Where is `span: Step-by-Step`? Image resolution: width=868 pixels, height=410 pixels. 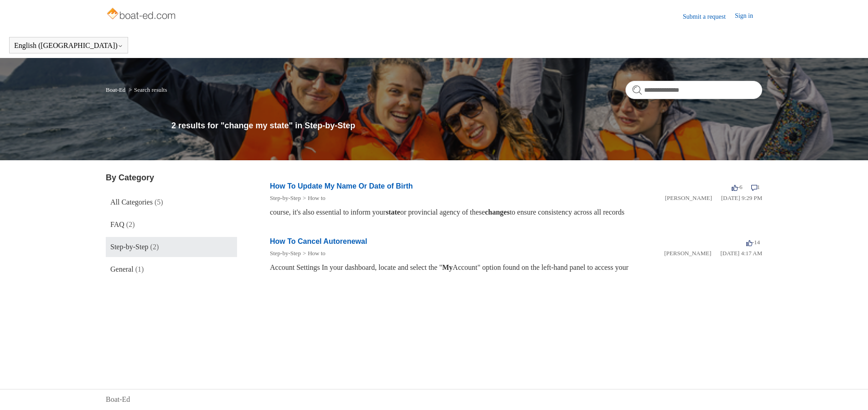 span: Step-by-Step is located at coordinates (129, 246).